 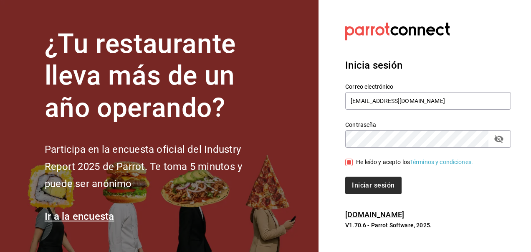 I want to click on button: passwordField, so click(x=499, y=139).